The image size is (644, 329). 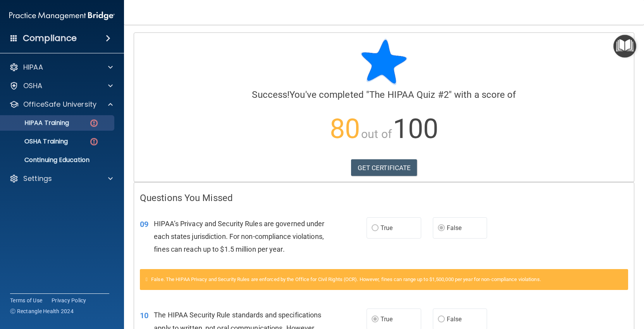 What do you see at coordinates (384, 198) in the screenshot?
I see `h4: Questions You Missed` at bounding box center [384, 198].